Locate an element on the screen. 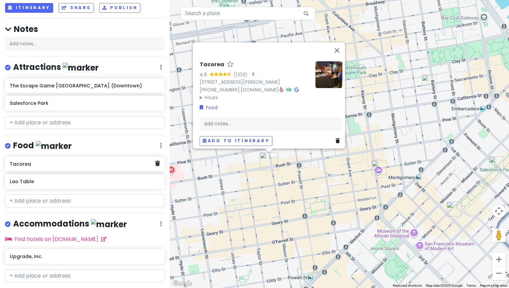  button: Share is located at coordinates (76, 8).